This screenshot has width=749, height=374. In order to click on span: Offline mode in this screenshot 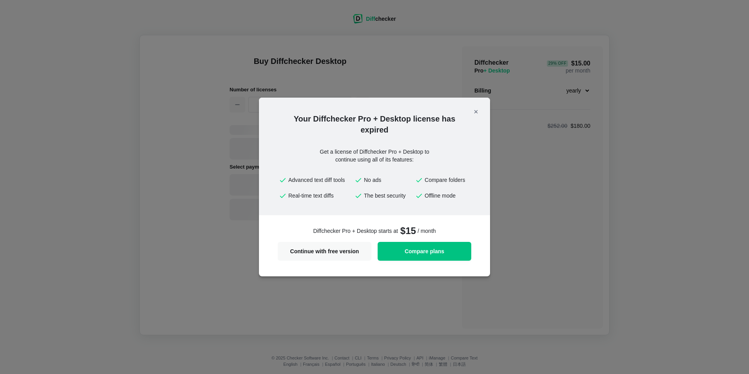, I will do `click(447, 195)`.